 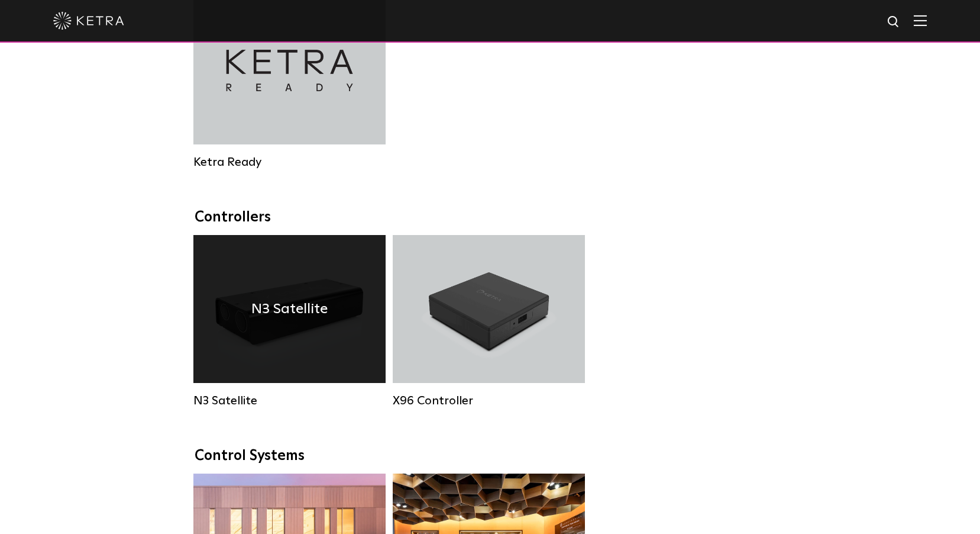 What do you see at coordinates (490, 217) in the screenshot?
I see `div: Controllers` at bounding box center [490, 217].